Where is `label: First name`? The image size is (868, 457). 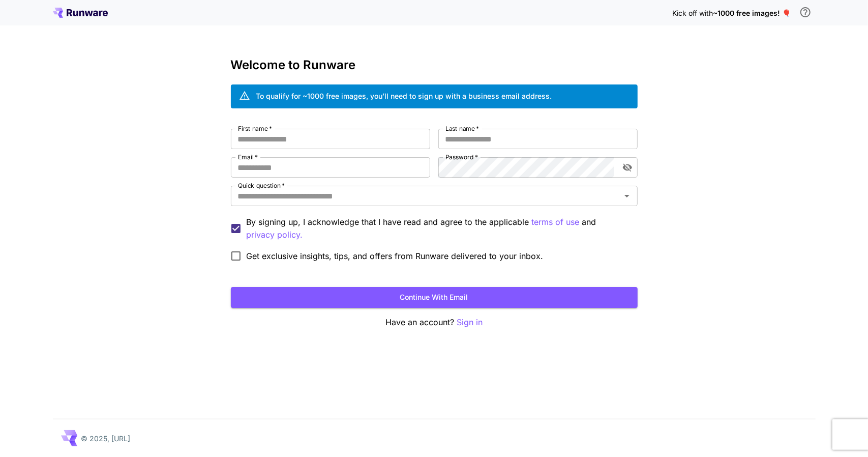 label: First name is located at coordinates (255, 129).